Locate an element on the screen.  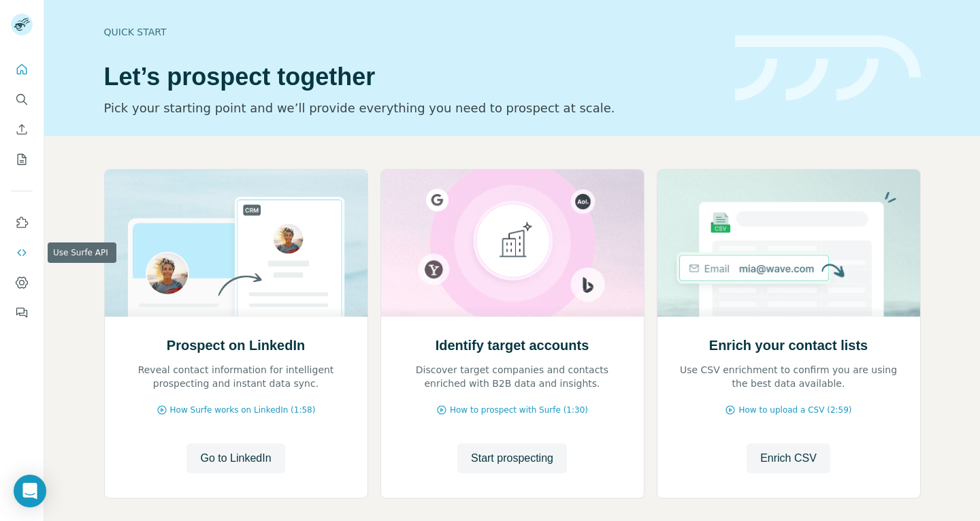
h2: Enrich your contact lists is located at coordinates (788, 345).